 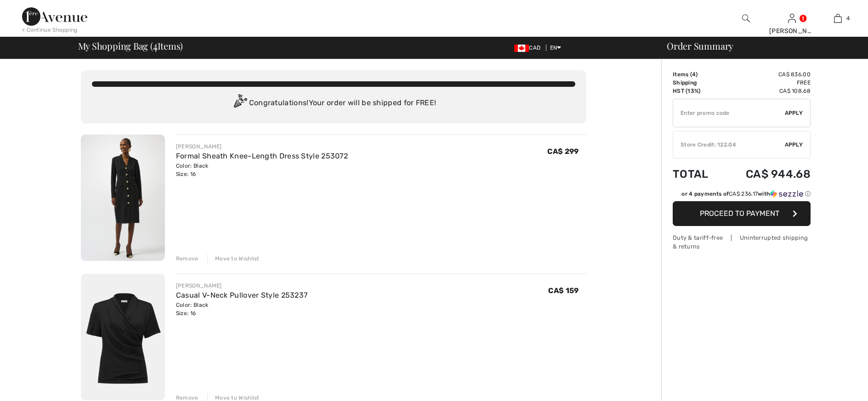 I want to click on td: CA$ 836.00, so click(x=766, y=74).